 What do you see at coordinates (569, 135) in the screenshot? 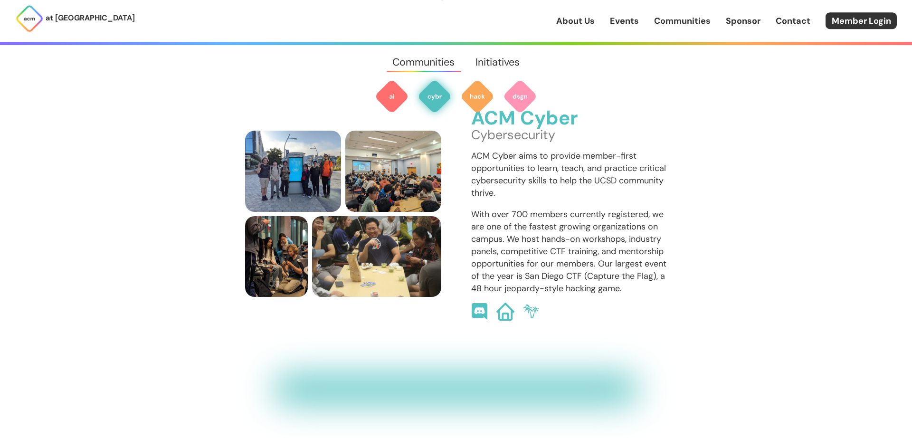
I see `p: Cybersecurity` at bounding box center [569, 135].